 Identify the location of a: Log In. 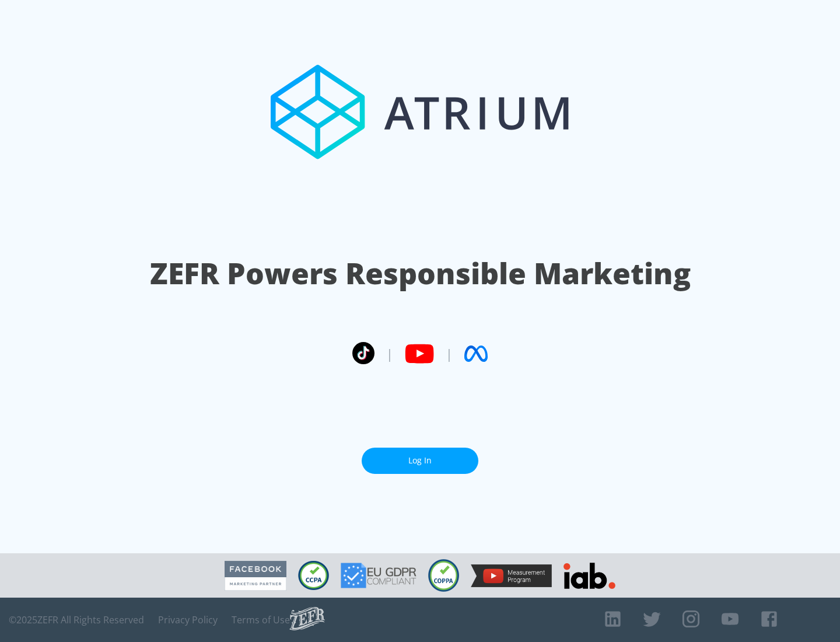
(420, 460).